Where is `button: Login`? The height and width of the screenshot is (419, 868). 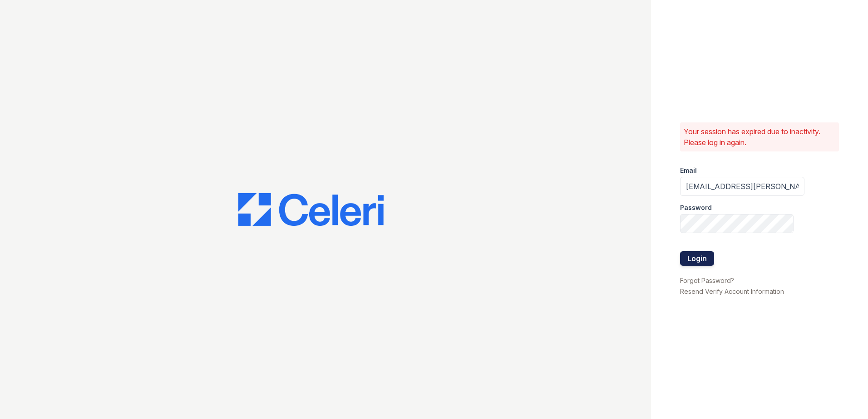 button: Login is located at coordinates (697, 258).